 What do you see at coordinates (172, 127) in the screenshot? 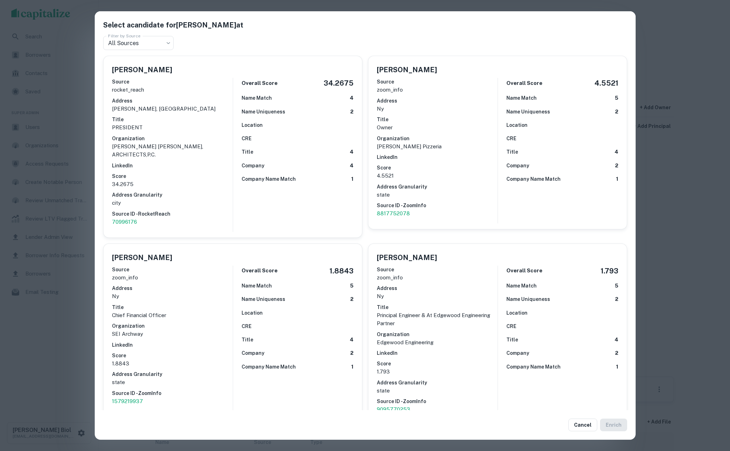
I see `p: PRESIDENT` at bounding box center [172, 127].